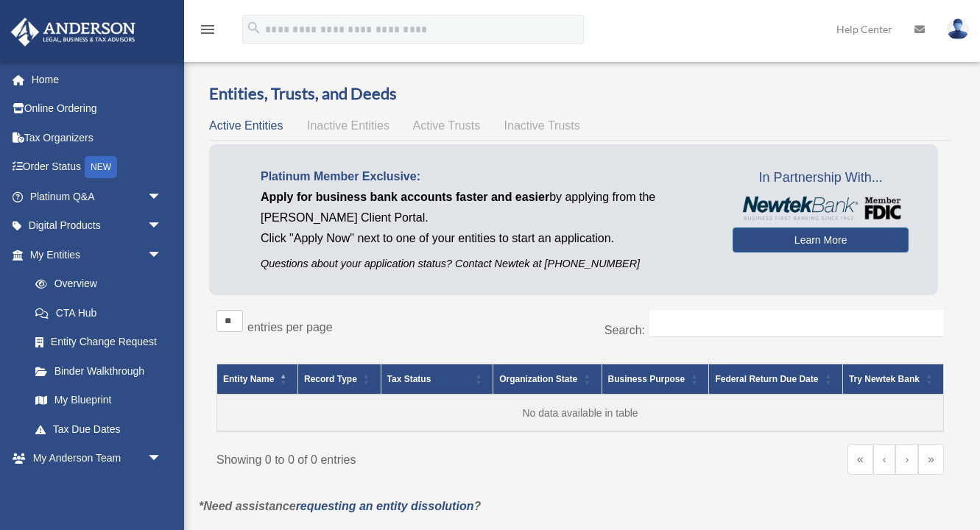 Image resolution: width=980 pixels, height=530 pixels. I want to click on span: Federal Return Due Date, so click(766, 379).